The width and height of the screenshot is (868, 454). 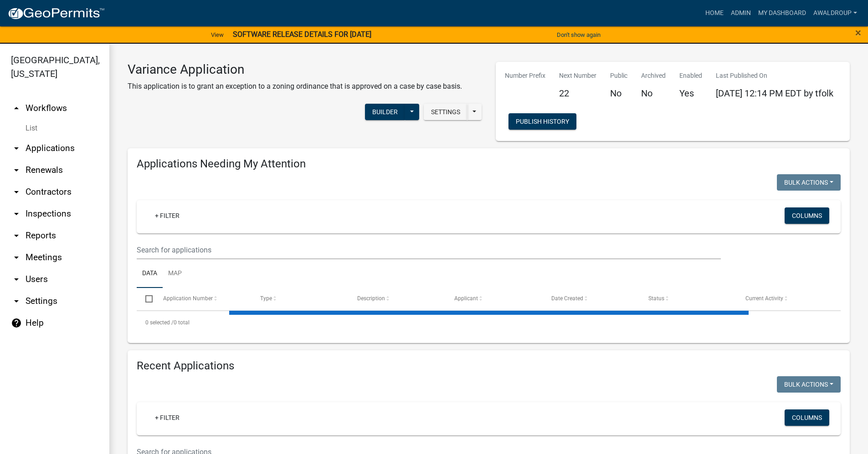 What do you see at coordinates (488, 323) in the screenshot?
I see `div: 0 total` at bounding box center [488, 323].